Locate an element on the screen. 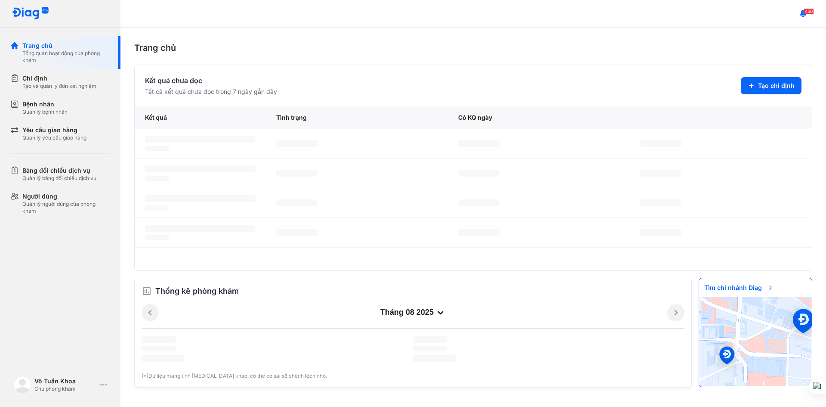 The width and height of the screenshot is (826, 407). div: Tổng quan hoạt động của phòng khám is located at coordinates (66, 57).